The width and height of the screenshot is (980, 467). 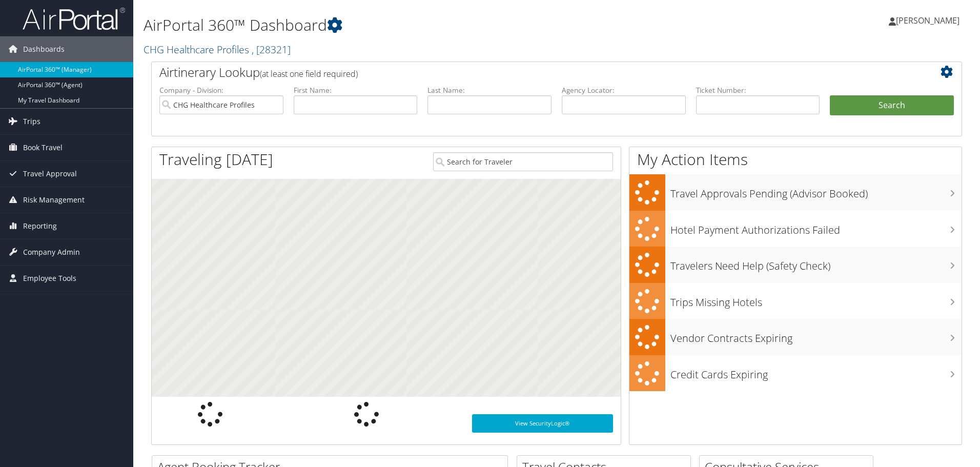 I want to click on h3: Vendor Contracts Expiring, so click(x=816, y=336).